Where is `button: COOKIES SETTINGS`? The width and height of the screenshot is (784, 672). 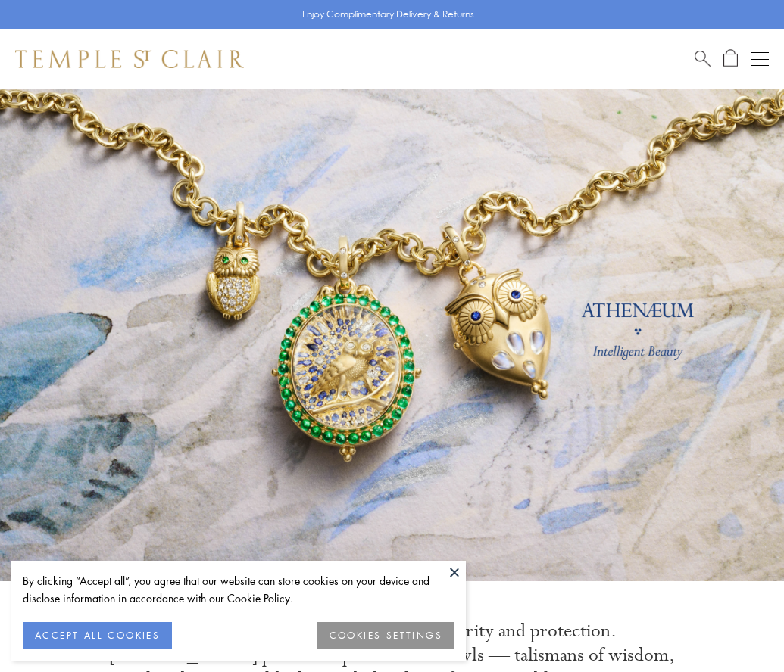
button: COOKIES SETTINGS is located at coordinates (386, 636).